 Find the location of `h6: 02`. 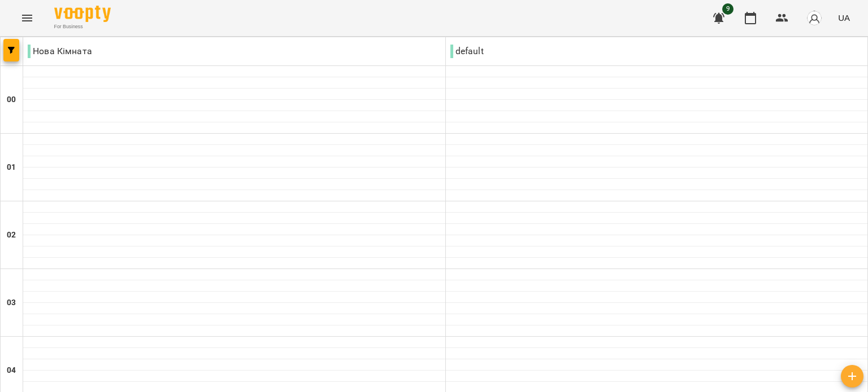

h6: 02 is located at coordinates (12, 235).